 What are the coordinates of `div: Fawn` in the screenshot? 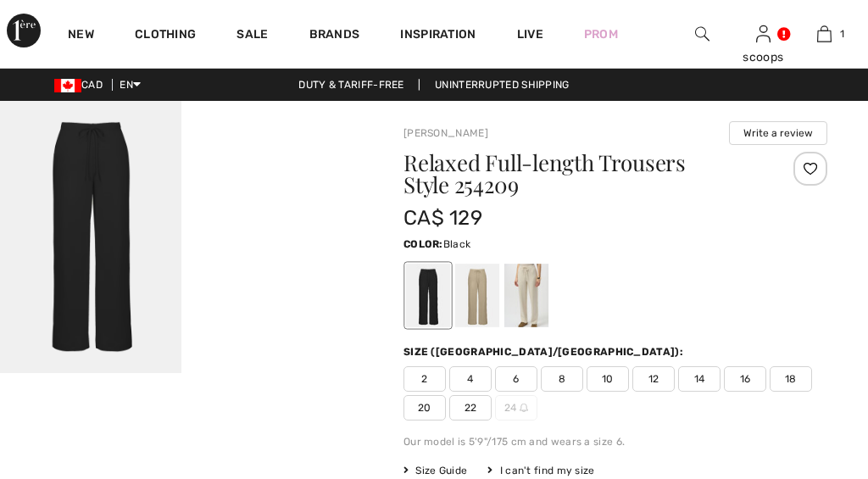 It's located at (478, 295).